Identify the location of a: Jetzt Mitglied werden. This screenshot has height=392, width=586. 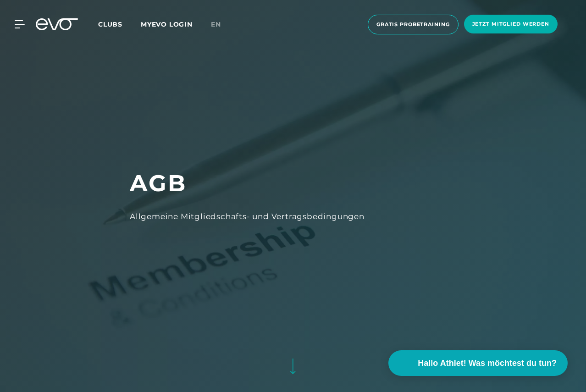
(511, 24).